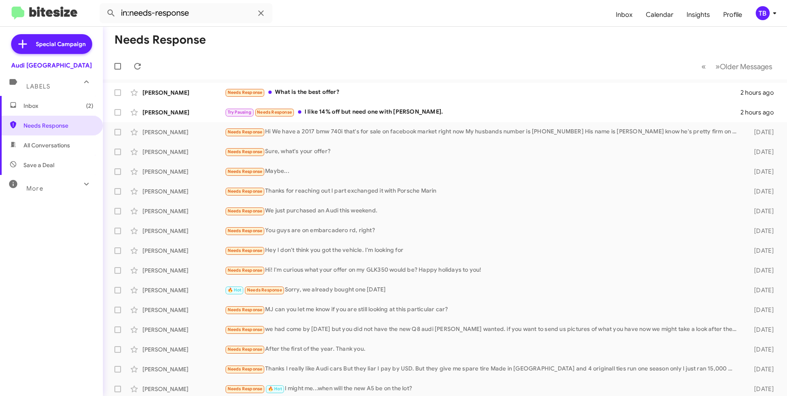 This screenshot has height=396, width=787. I want to click on span: Calendar, so click(659, 15).